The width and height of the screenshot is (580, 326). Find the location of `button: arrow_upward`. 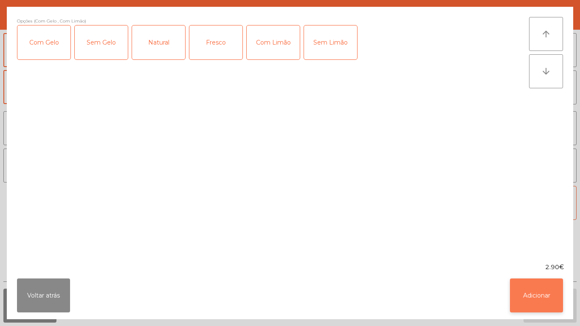

button: arrow_upward is located at coordinates (546, 34).